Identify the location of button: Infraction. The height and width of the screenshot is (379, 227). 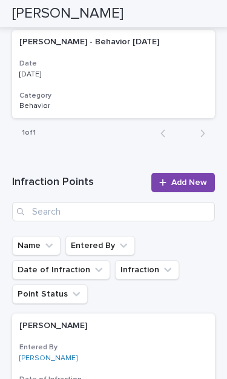
(147, 270).